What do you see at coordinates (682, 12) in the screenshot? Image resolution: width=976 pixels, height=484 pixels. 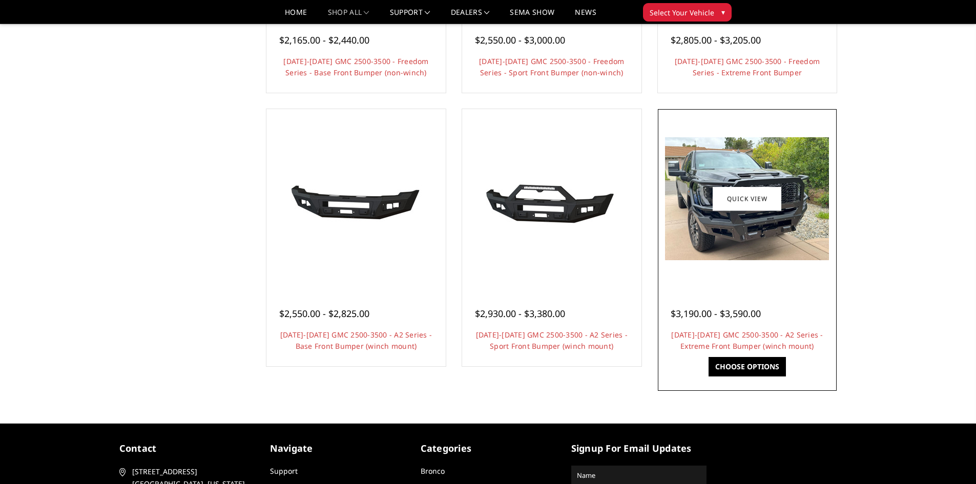 I see `span: Select Your Vehicle` at bounding box center [682, 12].